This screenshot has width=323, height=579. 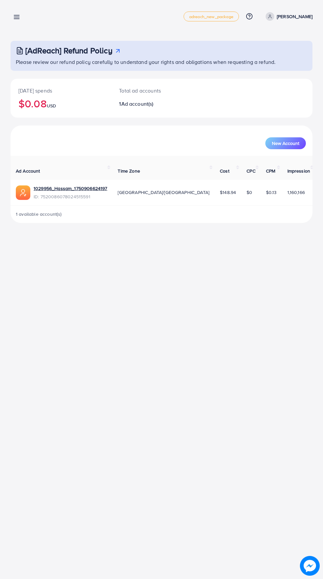 What do you see at coordinates (296, 192) in the screenshot?
I see `span: 1,160,166` at bounding box center [296, 192].